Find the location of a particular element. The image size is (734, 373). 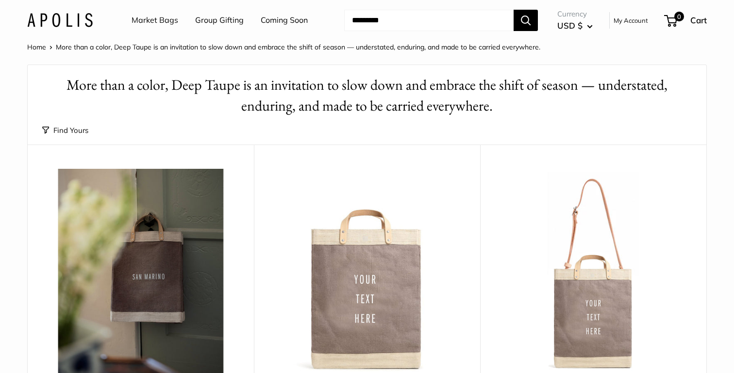

a: Coming Soon is located at coordinates (284, 20).